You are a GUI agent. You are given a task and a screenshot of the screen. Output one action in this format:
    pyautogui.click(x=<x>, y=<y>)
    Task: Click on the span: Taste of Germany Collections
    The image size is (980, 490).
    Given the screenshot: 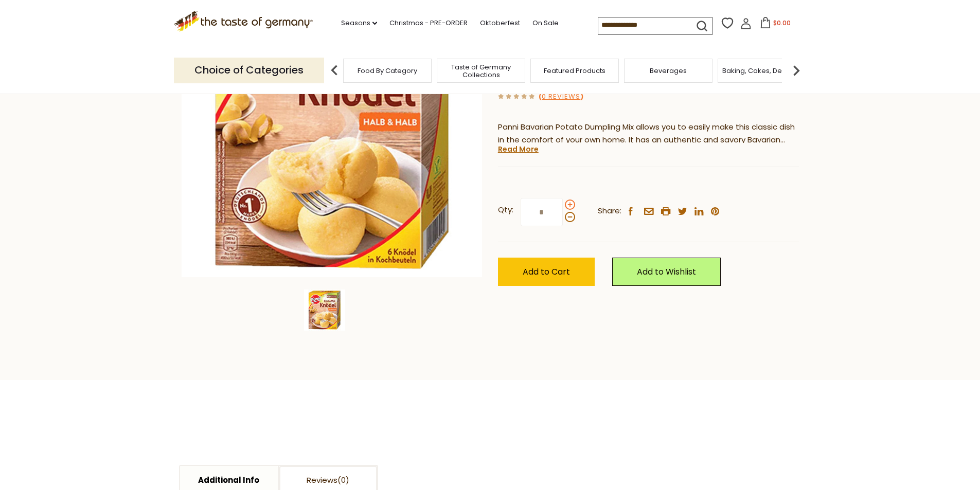 What is the action you would take?
    pyautogui.click(x=481, y=71)
    